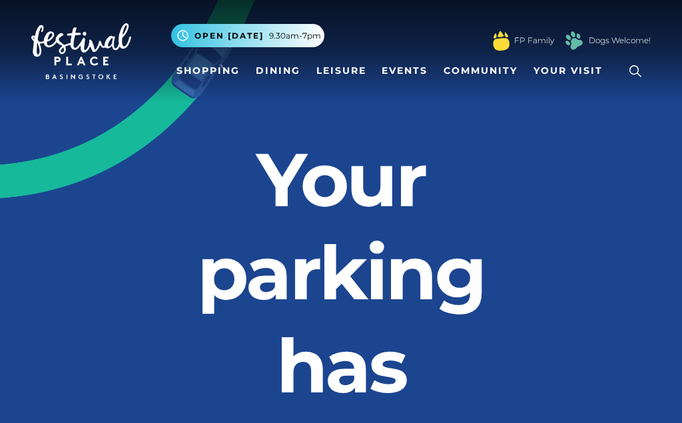 Image resolution: width=682 pixels, height=423 pixels. Describe the element at coordinates (81, 51) in the screenshot. I see `img: Festival Place Logo` at that location.